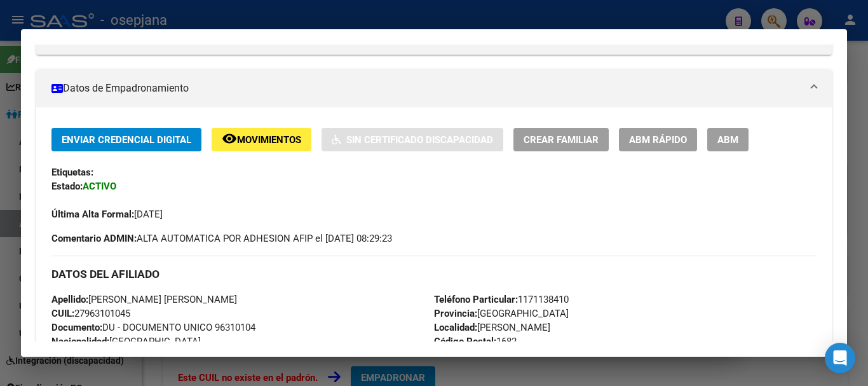 The width and height of the screenshot is (868, 386). What do you see at coordinates (501, 299) in the screenshot?
I see `span: 1171138410` at bounding box center [501, 299].